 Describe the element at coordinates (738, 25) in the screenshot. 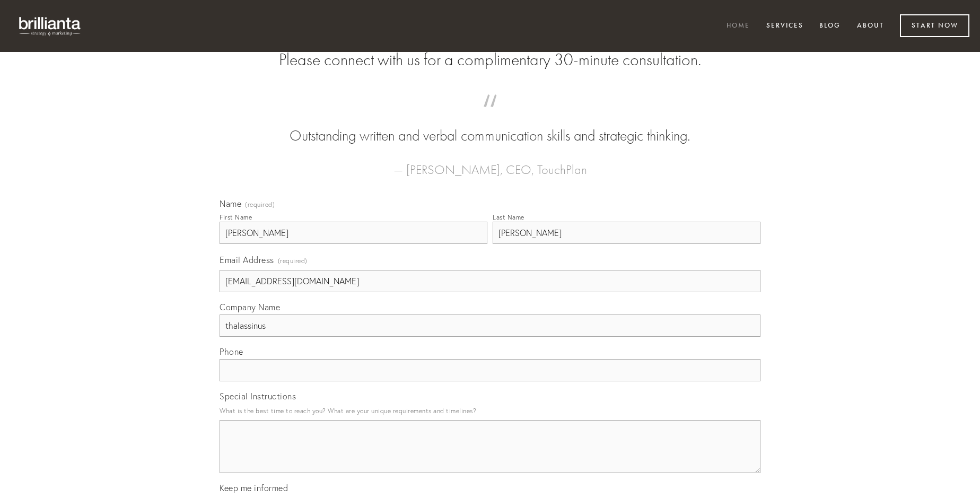

I see `a: Home` at that location.